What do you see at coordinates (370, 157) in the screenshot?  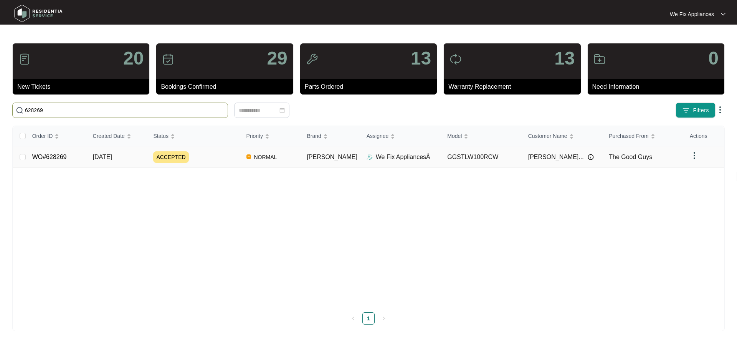 I see `img: Assigner Icon` at bounding box center [370, 157].